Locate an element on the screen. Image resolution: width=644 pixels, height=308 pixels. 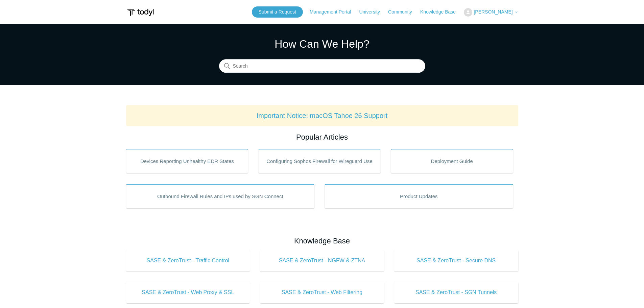
a: Deployment Guide is located at coordinates (452, 161).